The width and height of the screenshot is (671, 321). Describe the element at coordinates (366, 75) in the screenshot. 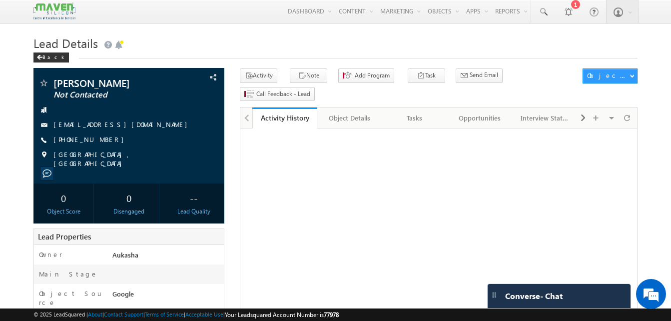

I see `button: Add Program` at that location.